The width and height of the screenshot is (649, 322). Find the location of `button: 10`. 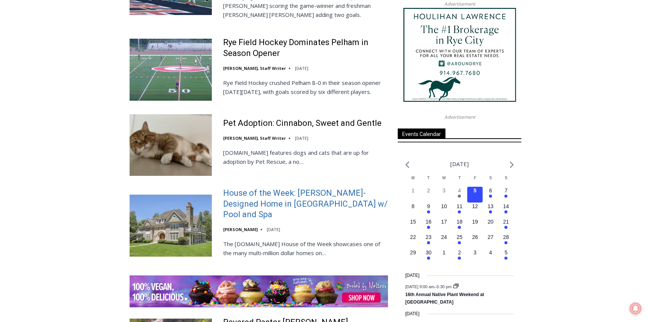

button: 10 is located at coordinates (444, 210).